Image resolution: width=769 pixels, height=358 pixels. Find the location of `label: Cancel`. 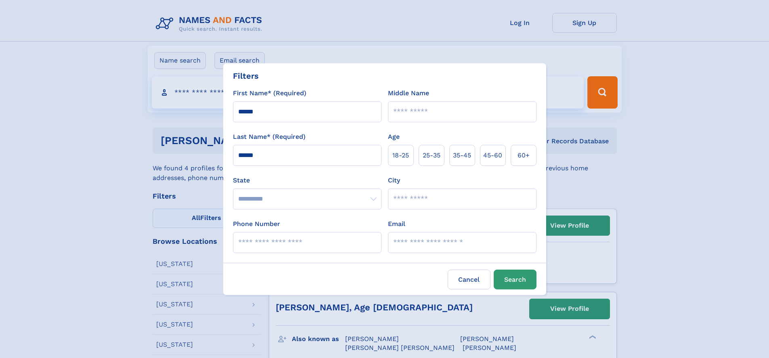

label: Cancel is located at coordinates (469, 279).